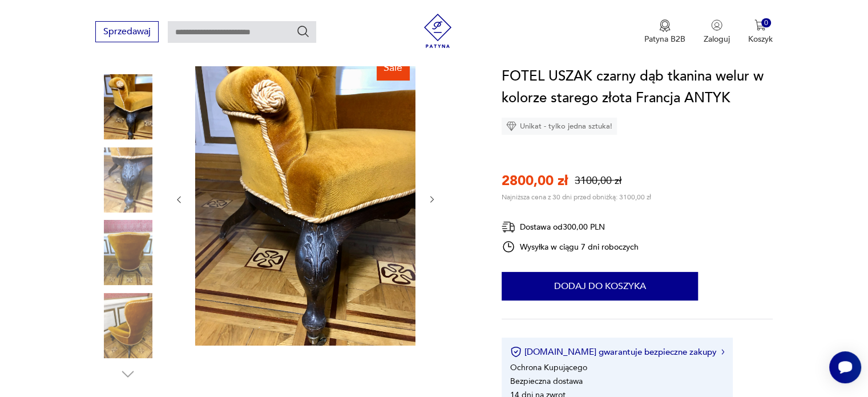 Image resolution: width=868 pixels, height=397 pixels. I want to click on img: Patyna - sklep z meblami i dekoracjami vintage, so click(438, 31).